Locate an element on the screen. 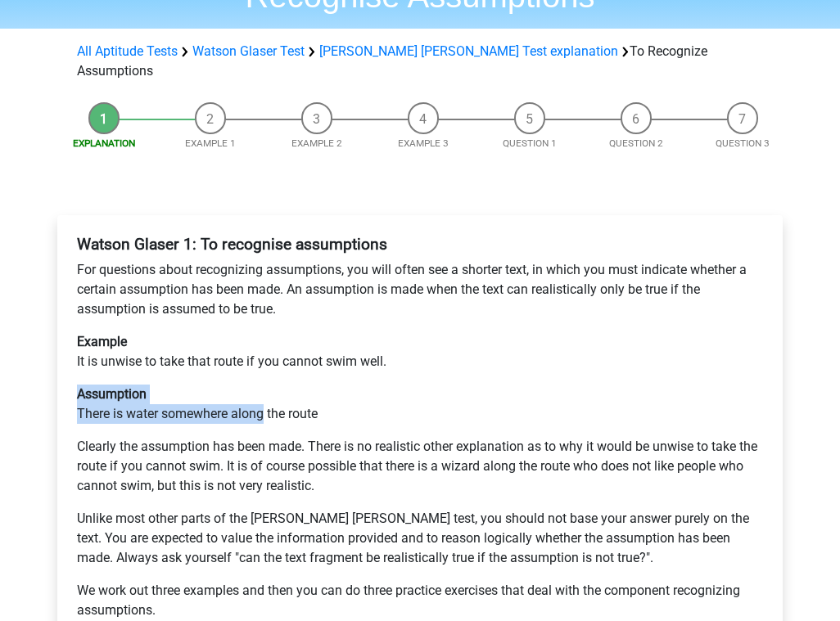 The image size is (840, 621). a: Explanation is located at coordinates (104, 143).